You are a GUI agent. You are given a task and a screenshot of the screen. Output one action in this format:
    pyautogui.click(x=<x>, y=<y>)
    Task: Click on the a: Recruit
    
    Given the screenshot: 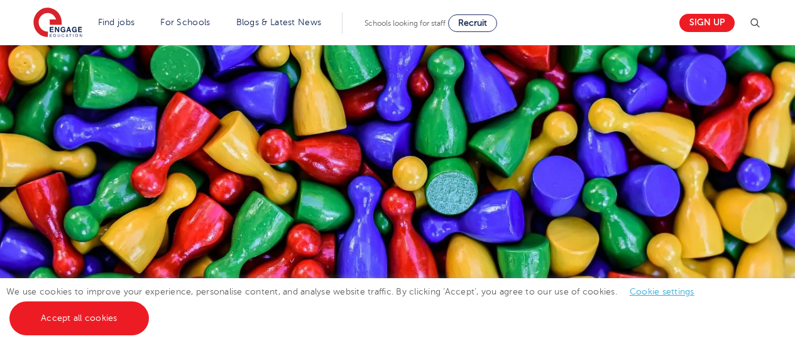 What is the action you would take?
    pyautogui.click(x=472, y=23)
    